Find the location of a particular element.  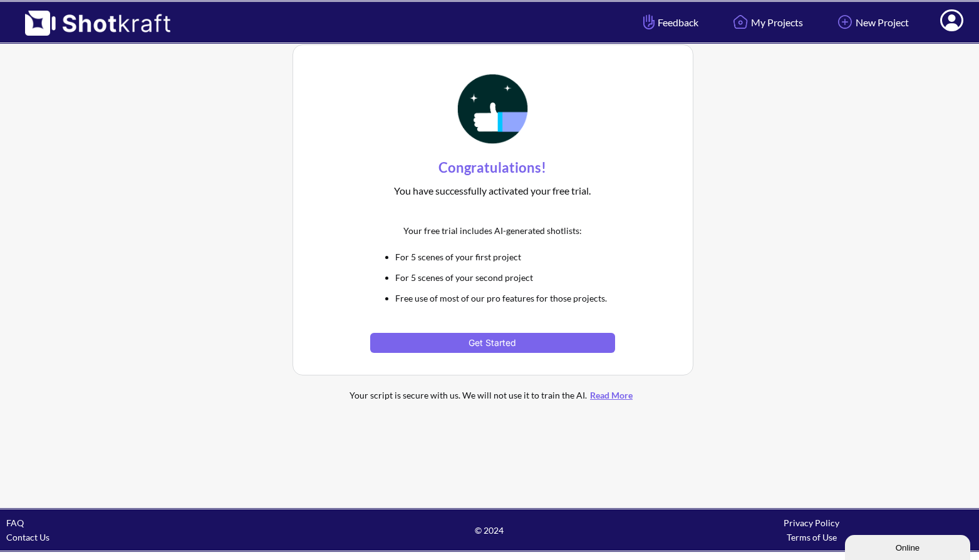

img: Hand Icon is located at coordinates (649, 22).